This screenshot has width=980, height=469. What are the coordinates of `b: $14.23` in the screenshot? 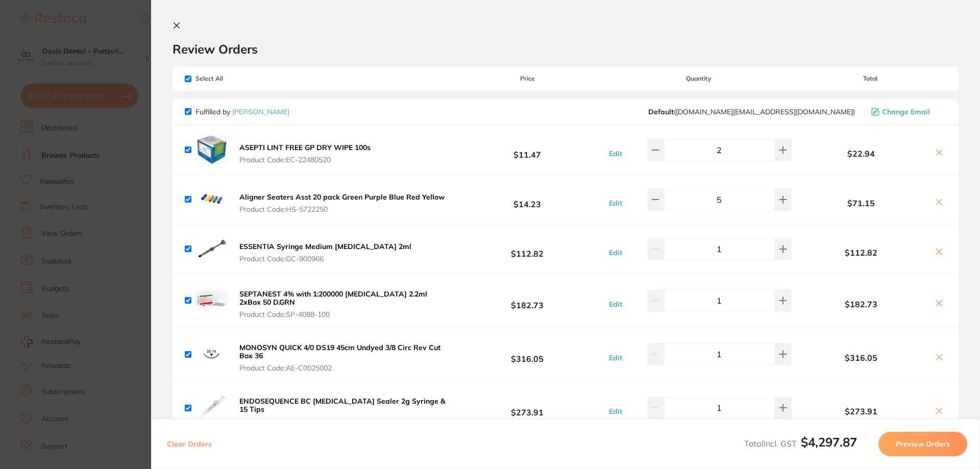 It's located at (527, 199).